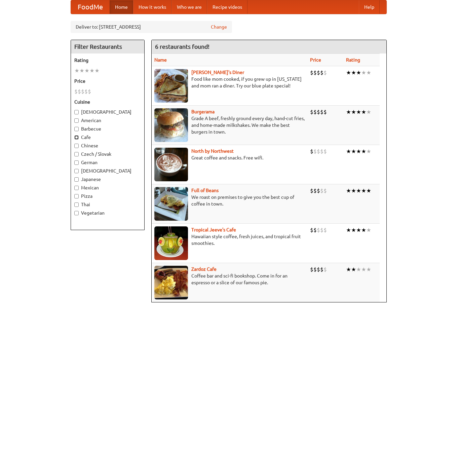  I want to click on label: Barbecue, so click(107, 129).